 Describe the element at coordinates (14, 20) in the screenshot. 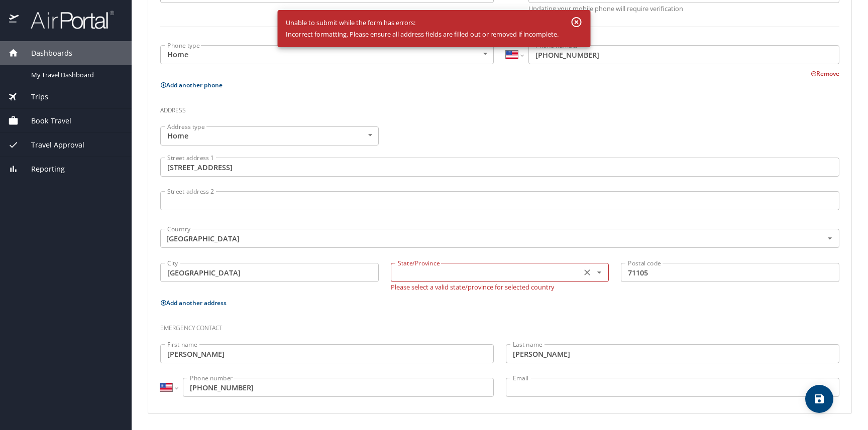

I see `img: icon-airportal.png` at that location.